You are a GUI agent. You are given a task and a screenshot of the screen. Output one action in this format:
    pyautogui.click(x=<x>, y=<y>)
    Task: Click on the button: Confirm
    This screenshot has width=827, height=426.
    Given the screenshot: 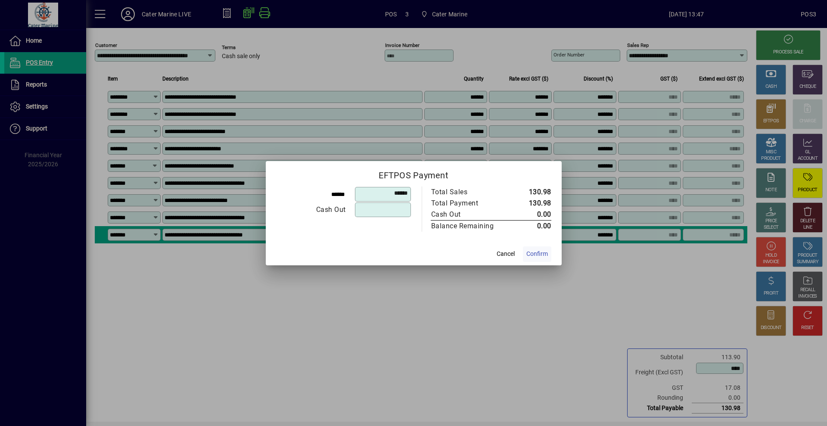 What is the action you would take?
    pyautogui.click(x=537, y=254)
    